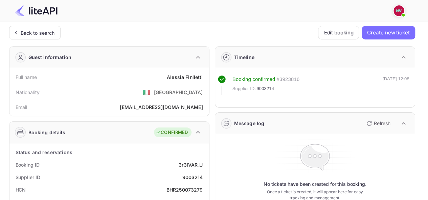  What do you see at coordinates (249, 123) in the screenshot?
I see `div: Message log` at bounding box center [249, 123].